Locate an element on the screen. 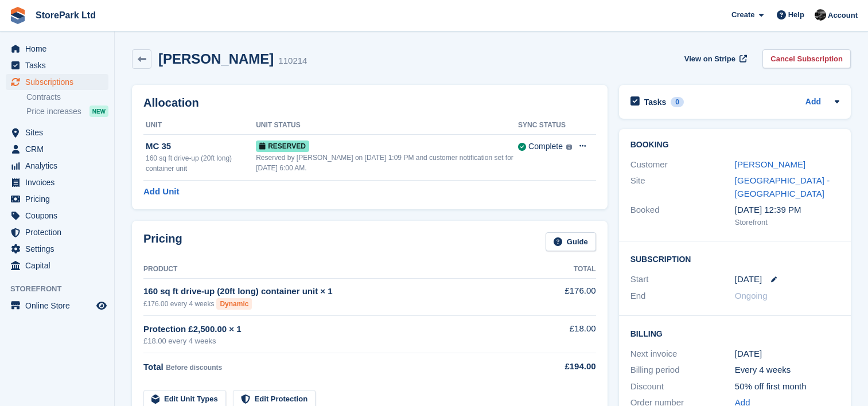 The image size is (868, 406). span: Pricing is located at coordinates (59, 199).